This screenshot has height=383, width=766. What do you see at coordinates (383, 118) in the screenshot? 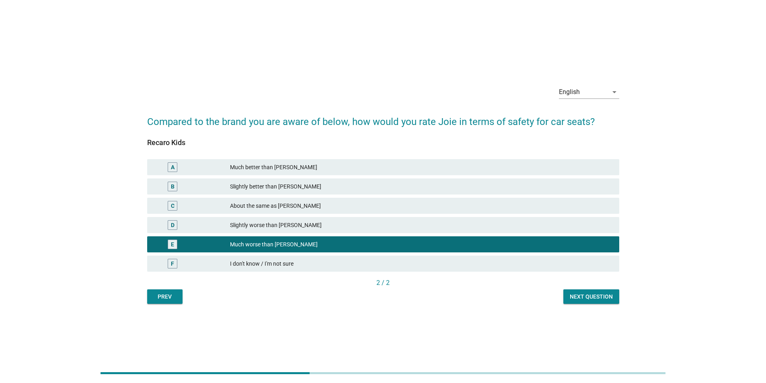
I see `h2: Compared to the brand you are aware of below, how would you rate Joie in terms of safety for car ...` at bounding box center [383, 118].